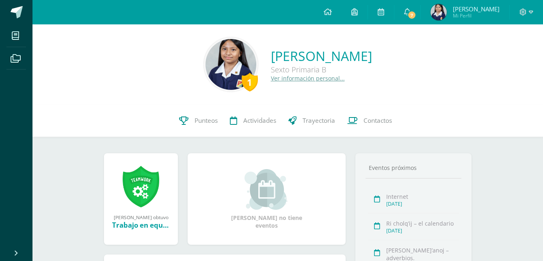 This screenshot has width=543, height=261. What do you see at coordinates (439, 12) in the screenshot?
I see `img: 42a24b2d2b7f7f0ea5196d3024e200b5.png` at bounding box center [439, 12].